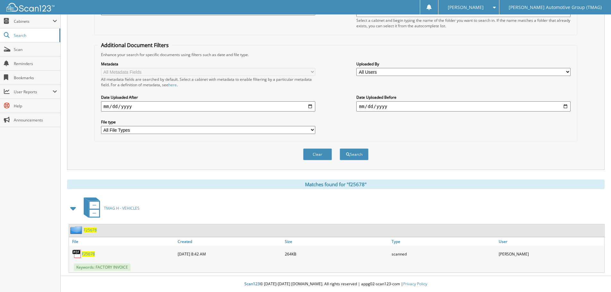 The height and width of the screenshot is (292, 611). I want to click on div: Matches found for "f25678", so click(336, 184).